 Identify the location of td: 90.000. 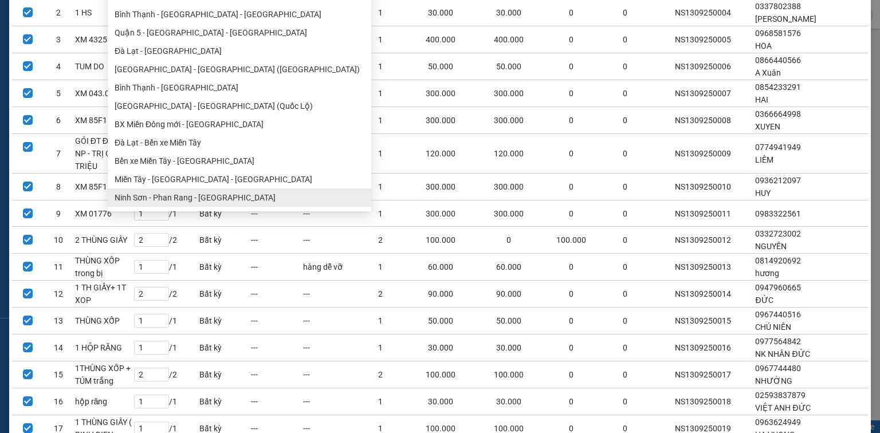
(509, 294).